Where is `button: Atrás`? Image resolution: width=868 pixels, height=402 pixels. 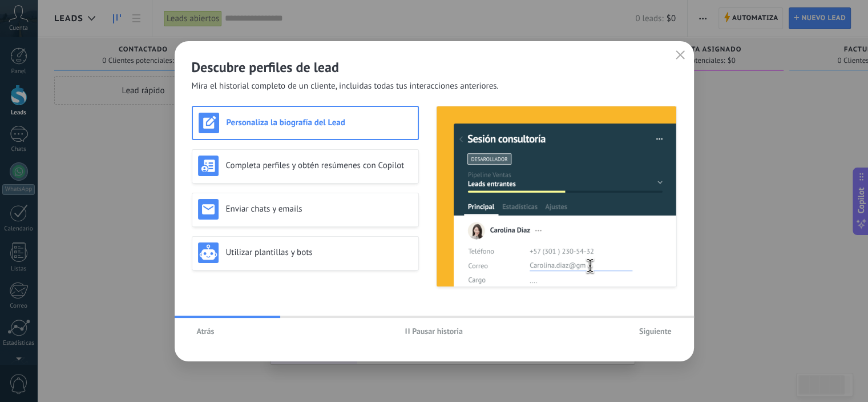
button: Atrás is located at coordinates (205, 331).